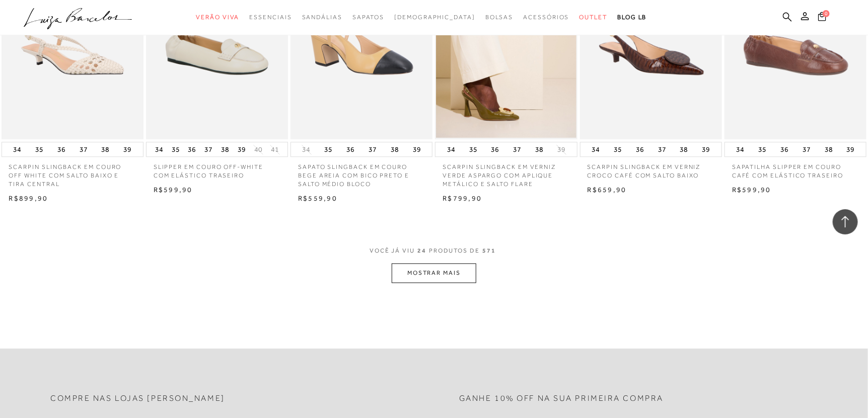 This screenshot has width=868, height=418. What do you see at coordinates (258, 149) in the screenshot?
I see `button: 40` at bounding box center [258, 149].